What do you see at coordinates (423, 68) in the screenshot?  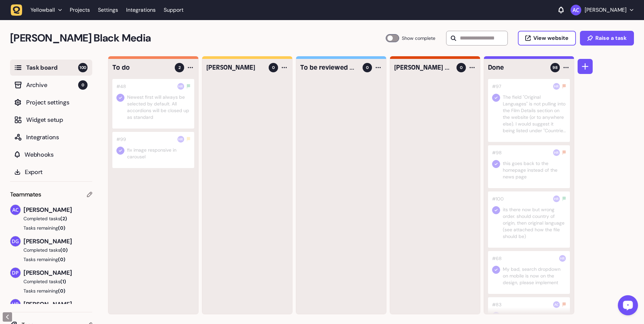 I see `h4: Ameet / Dan` at bounding box center [423, 68].